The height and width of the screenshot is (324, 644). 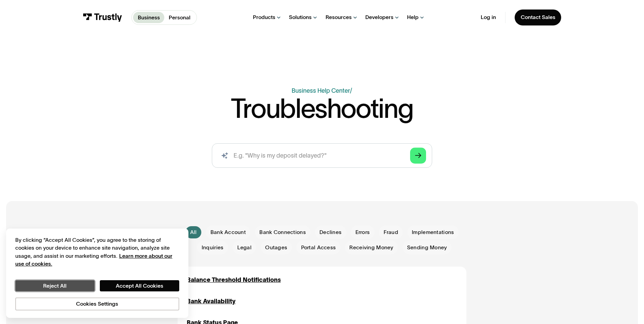 What do you see at coordinates (322, 240) in the screenshot?
I see `form: Email Form` at bounding box center [322, 240].